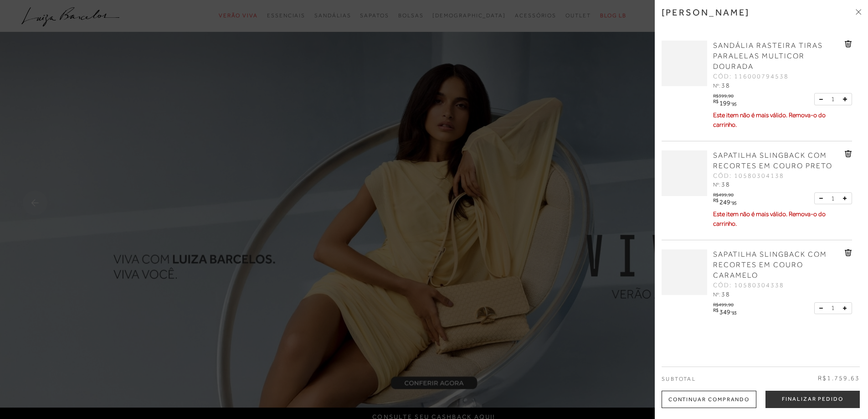  Describe the element at coordinates (709, 399) in the screenshot. I see `div: Continuar Comprando` at that location.